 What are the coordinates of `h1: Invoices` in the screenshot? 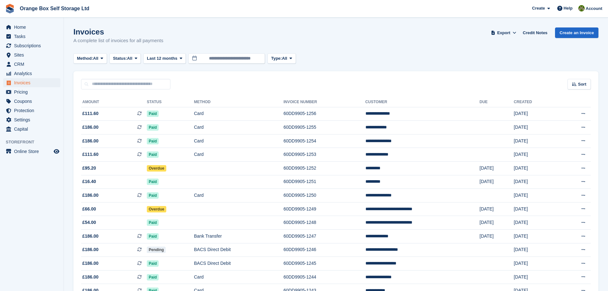 It's located at (118, 32).